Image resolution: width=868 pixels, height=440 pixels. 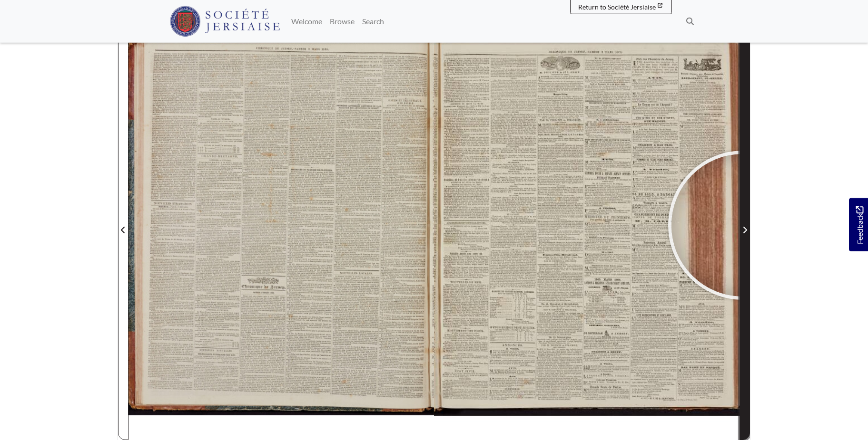 What do you see at coordinates (342, 21) in the screenshot?
I see `a: Browse` at bounding box center [342, 21].